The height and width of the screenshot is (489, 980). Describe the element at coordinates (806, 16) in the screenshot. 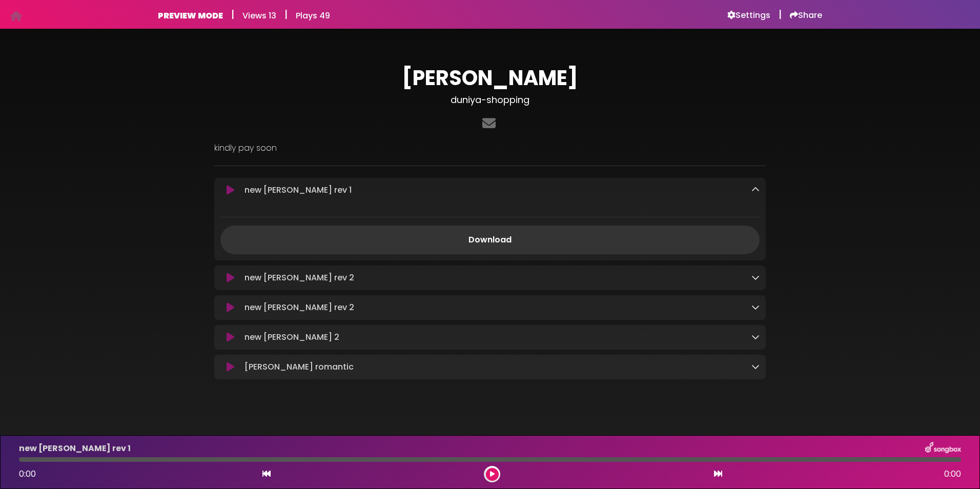

I see `a: Share` at that location.